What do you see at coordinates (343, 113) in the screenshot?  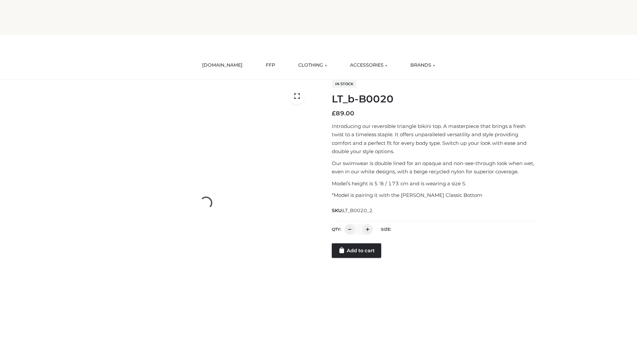 I see `bdi: 89.00` at bounding box center [343, 113].